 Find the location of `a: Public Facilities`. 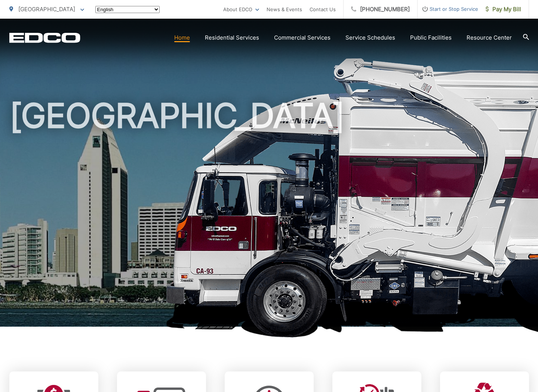

a: Public Facilities is located at coordinates (431, 38).